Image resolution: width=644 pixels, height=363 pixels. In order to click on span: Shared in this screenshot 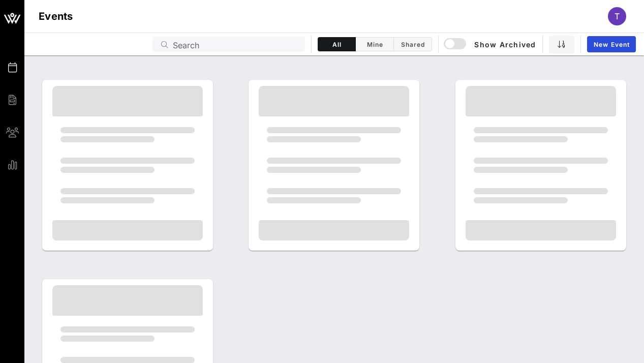, I will do `click(413, 44)`.